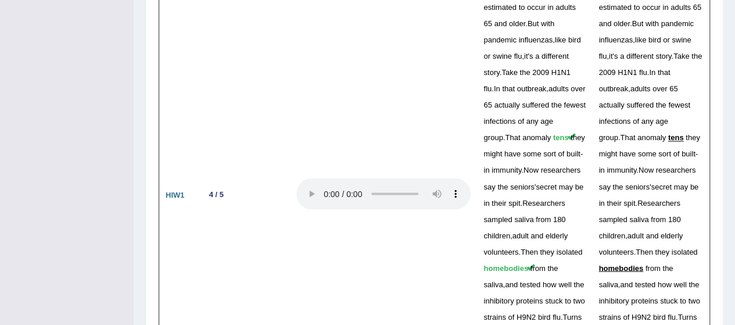 The width and height of the screenshot is (735, 325). What do you see at coordinates (512, 137) in the screenshot?
I see `span: That` at bounding box center [512, 137].